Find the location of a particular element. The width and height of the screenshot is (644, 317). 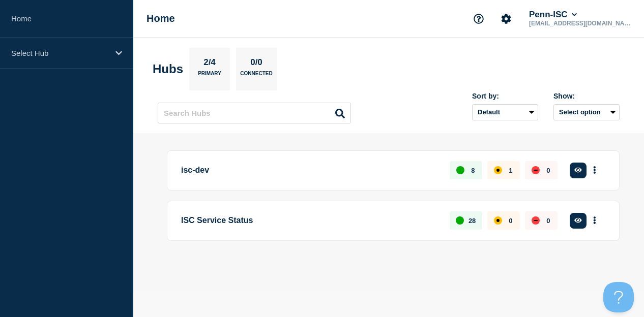

p: 8 is located at coordinates (473, 170).